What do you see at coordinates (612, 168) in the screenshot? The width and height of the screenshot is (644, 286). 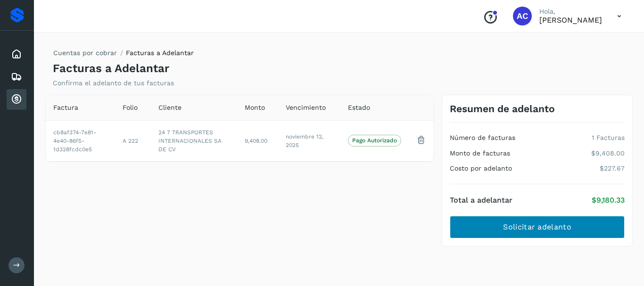 I see `p: $227.67` at bounding box center [612, 168].